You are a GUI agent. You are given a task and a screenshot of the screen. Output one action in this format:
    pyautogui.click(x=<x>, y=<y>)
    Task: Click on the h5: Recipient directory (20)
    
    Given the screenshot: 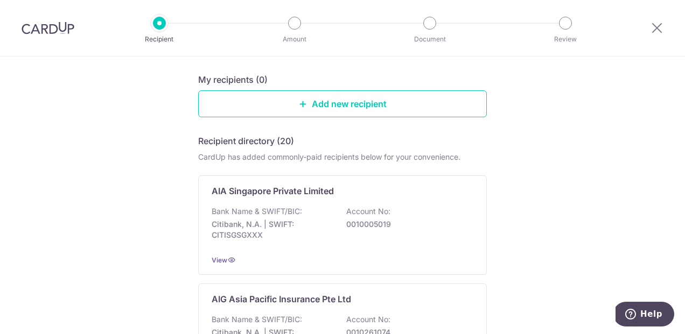 What is the action you would take?
    pyautogui.click(x=246, y=141)
    